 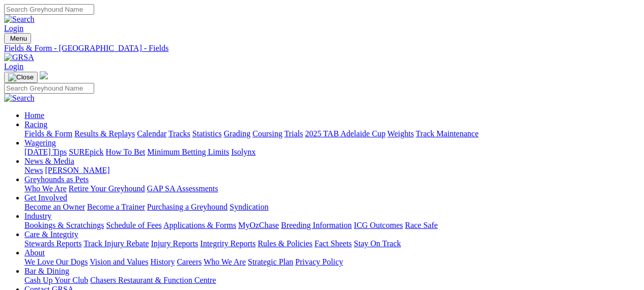 What do you see at coordinates (207, 133) in the screenshot?
I see `a: Statistics` at bounding box center [207, 133].